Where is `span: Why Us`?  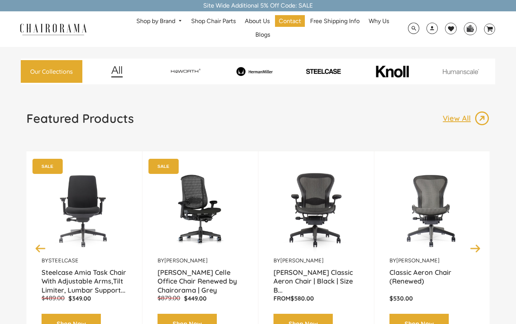 span: Why Us is located at coordinates (379, 21).